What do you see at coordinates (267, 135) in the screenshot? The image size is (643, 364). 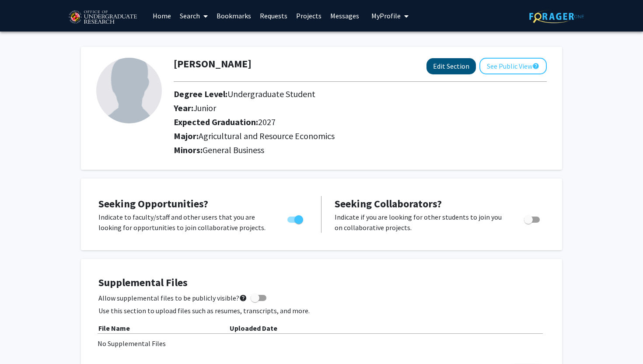 I see `span: Agricultural and Resource Economics` at bounding box center [267, 135].